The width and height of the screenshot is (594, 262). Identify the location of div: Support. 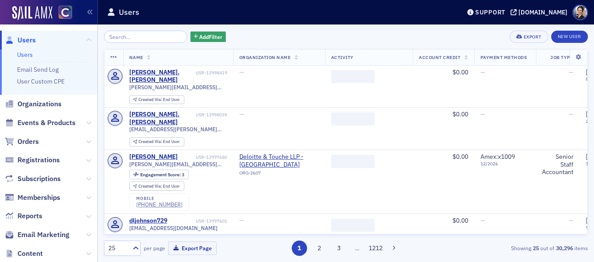
(490, 12).